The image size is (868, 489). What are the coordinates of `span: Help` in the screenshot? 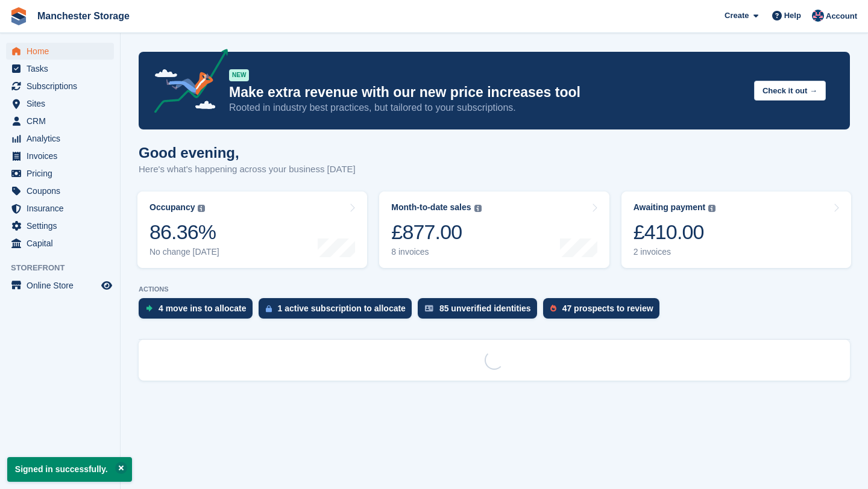 It's located at (793, 16).